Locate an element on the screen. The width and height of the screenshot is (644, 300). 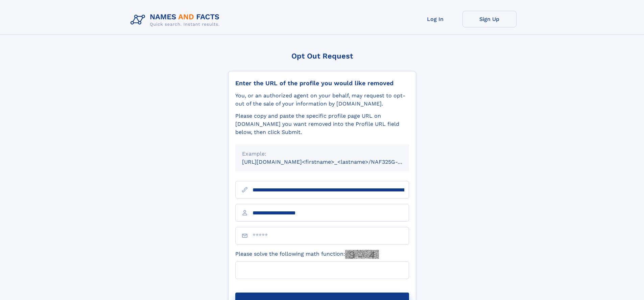
img: Logo Names and Facts is located at coordinates (176, 20).